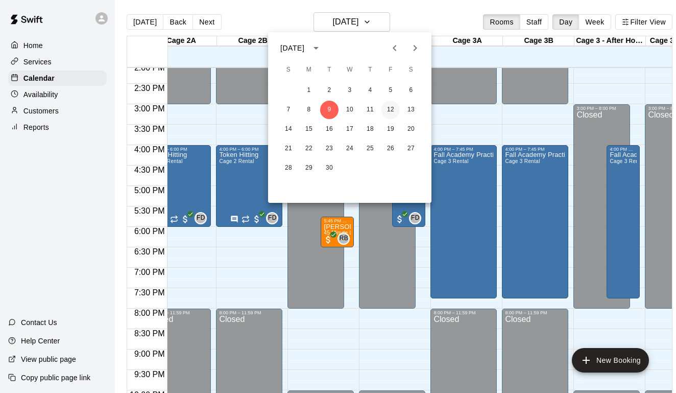  I want to click on button: 11, so click(370, 110).